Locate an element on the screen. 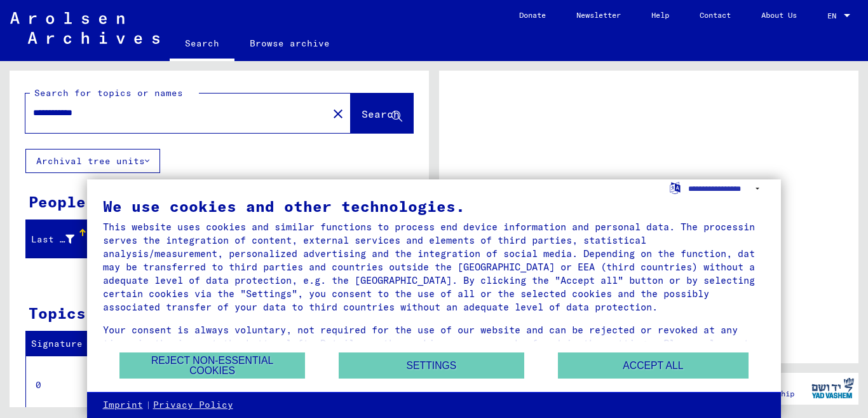 The image size is (868, 418). img: yv_logo.png is located at coordinates (832, 388).